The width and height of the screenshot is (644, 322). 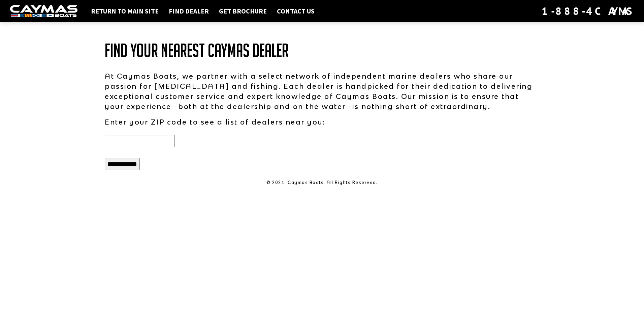 I want to click on a: Get Brochure, so click(x=243, y=11).